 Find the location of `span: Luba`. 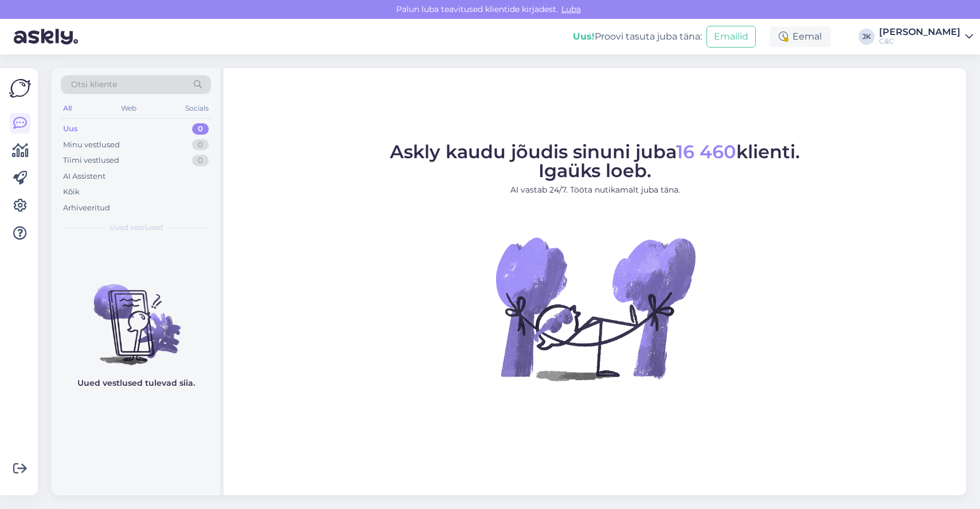

span: Luba is located at coordinates (571, 9).